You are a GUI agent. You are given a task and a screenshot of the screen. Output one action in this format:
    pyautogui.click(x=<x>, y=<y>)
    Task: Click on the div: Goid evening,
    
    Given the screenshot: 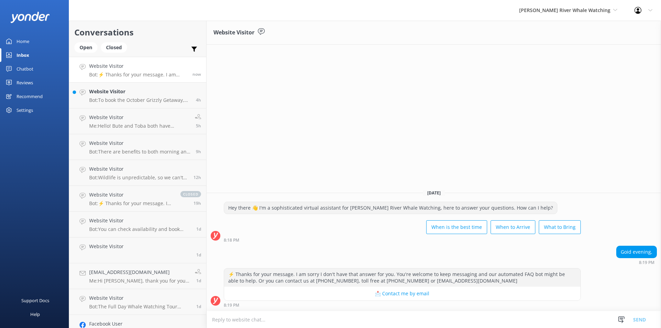 What is the action you would take?
    pyautogui.click(x=636, y=252)
    